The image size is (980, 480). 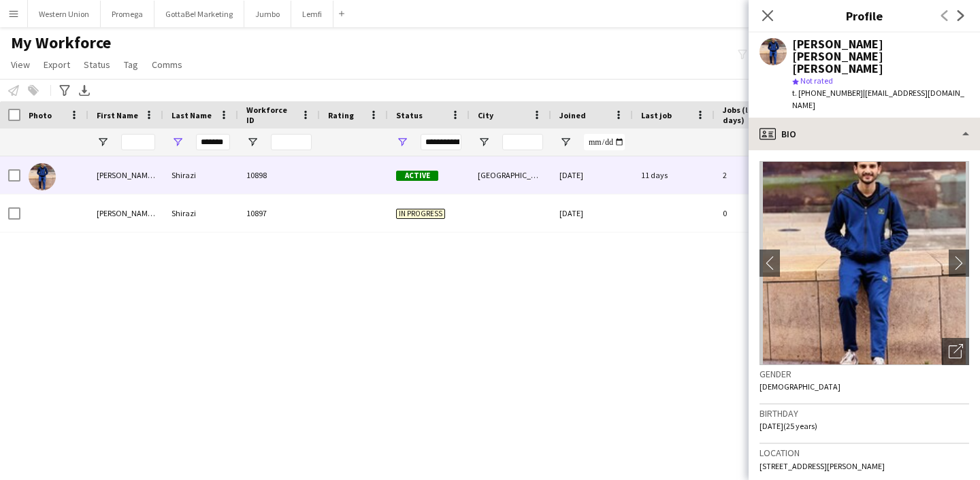 I want to click on a: View, so click(x=20, y=65).